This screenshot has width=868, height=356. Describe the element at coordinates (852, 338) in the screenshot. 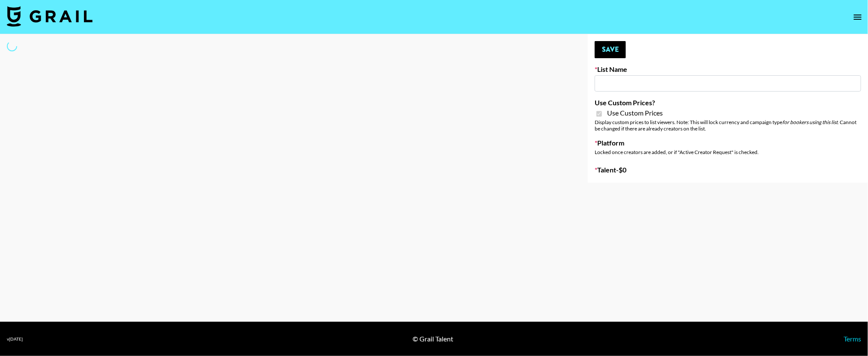

I see `a: Terms` at that location.